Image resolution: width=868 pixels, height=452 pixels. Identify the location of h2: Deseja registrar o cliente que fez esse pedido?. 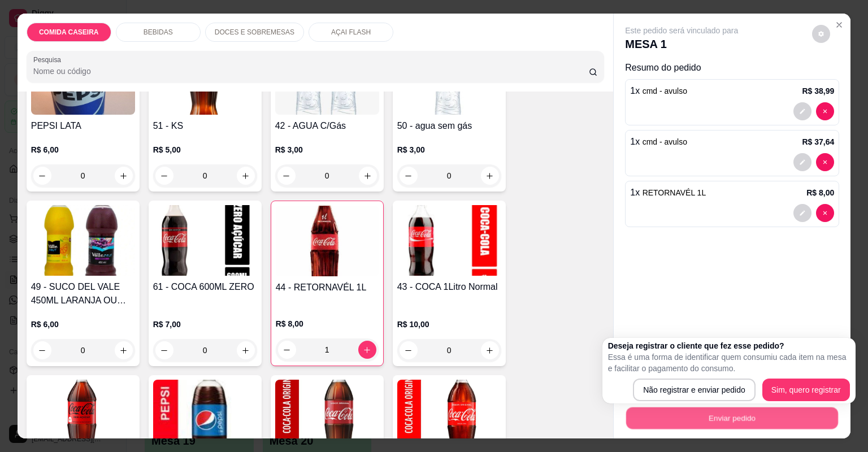
(729, 345).